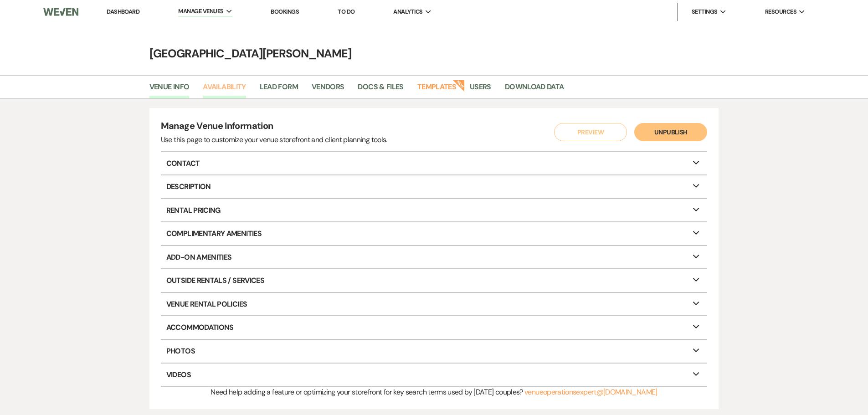 This screenshot has height=415, width=868. What do you see at coordinates (534, 89) in the screenshot?
I see `a: Download Data` at bounding box center [534, 89].